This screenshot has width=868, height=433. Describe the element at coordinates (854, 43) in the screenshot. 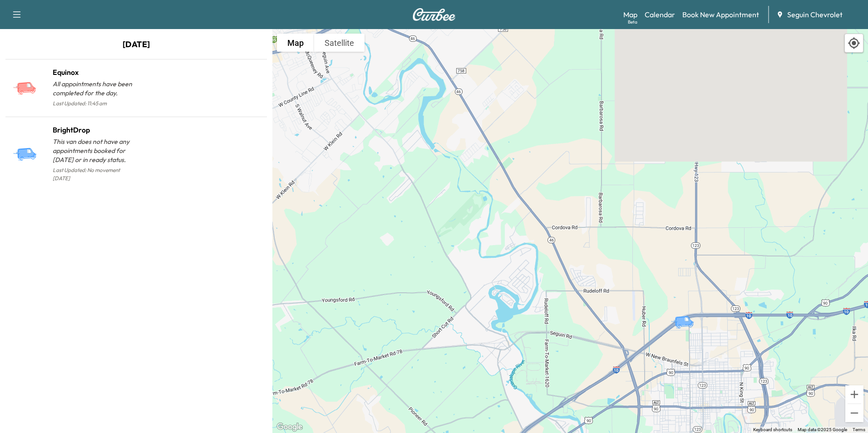

I see `div: Recenter map` at that location.